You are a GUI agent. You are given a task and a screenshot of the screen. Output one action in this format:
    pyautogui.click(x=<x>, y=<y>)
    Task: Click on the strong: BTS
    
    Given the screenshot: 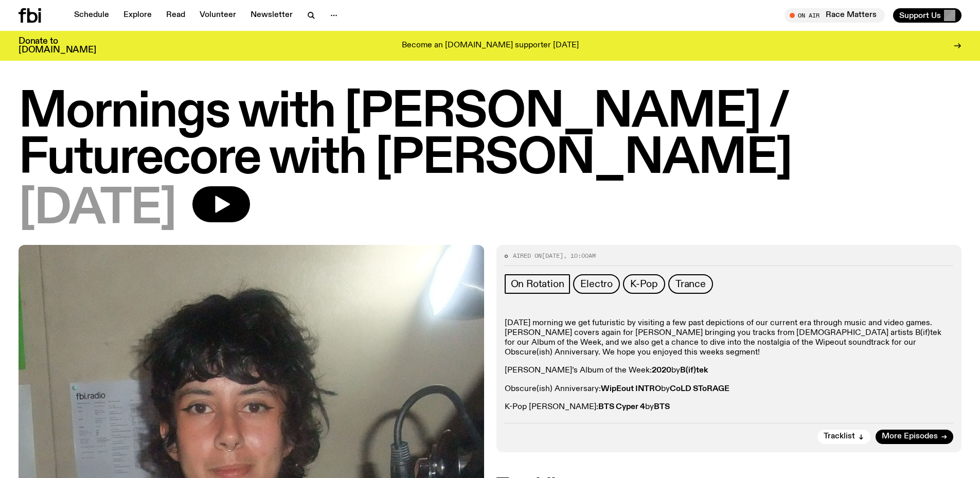 What is the action you would take?
    pyautogui.click(x=661, y=407)
    